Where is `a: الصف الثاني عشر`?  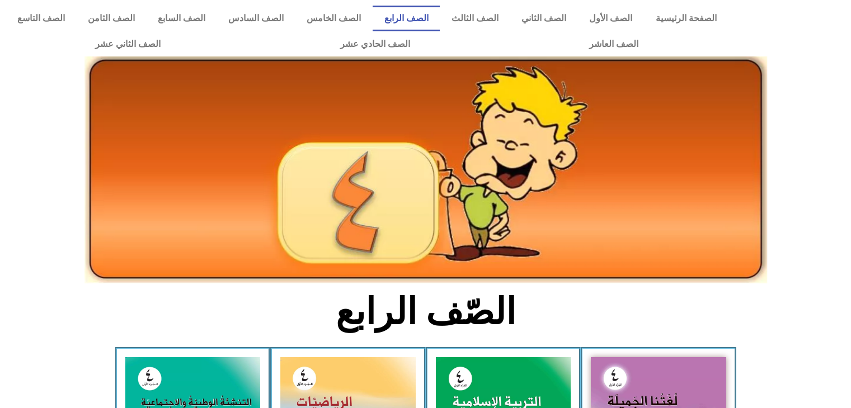 a: الصف الثاني عشر is located at coordinates (128, 44).